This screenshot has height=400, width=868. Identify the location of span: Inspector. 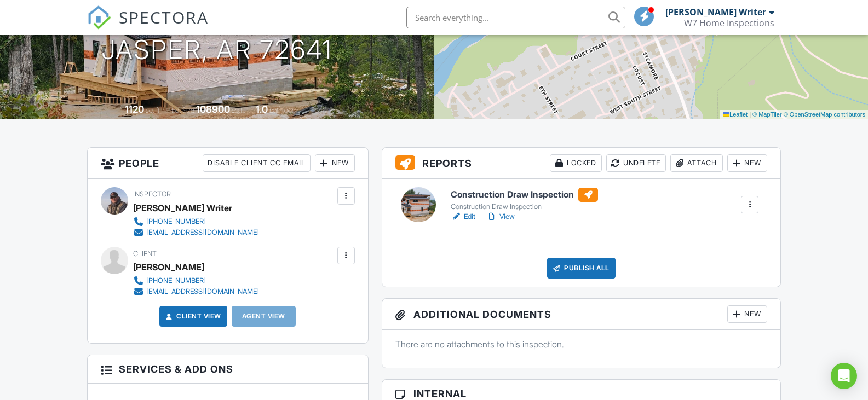
(152, 194).